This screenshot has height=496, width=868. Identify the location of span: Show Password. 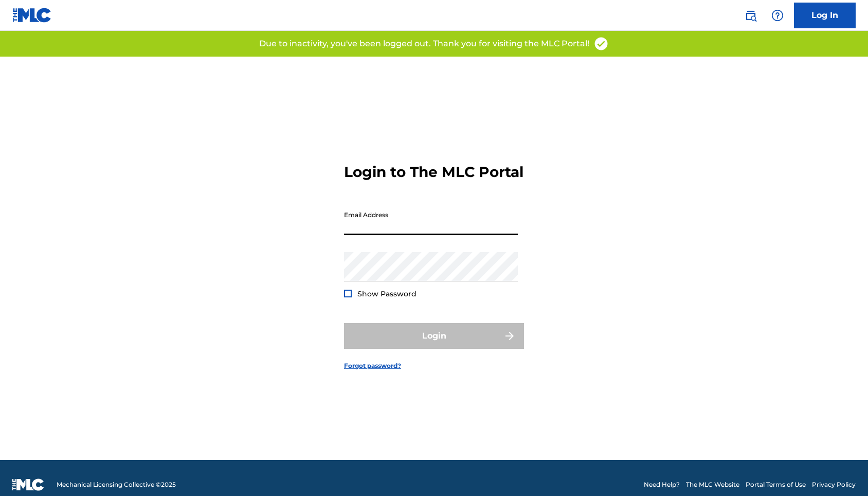
(387, 293).